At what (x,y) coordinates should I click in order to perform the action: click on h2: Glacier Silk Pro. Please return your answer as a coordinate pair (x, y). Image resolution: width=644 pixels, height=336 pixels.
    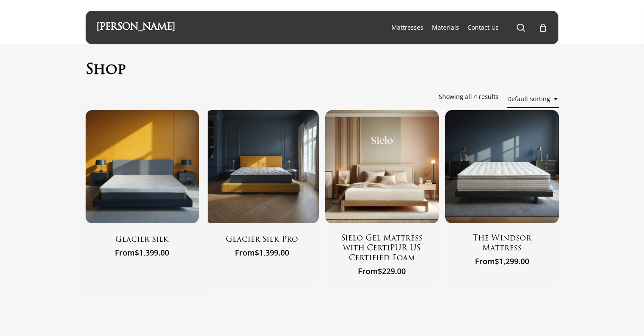
    Looking at the image, I should click on (262, 241).